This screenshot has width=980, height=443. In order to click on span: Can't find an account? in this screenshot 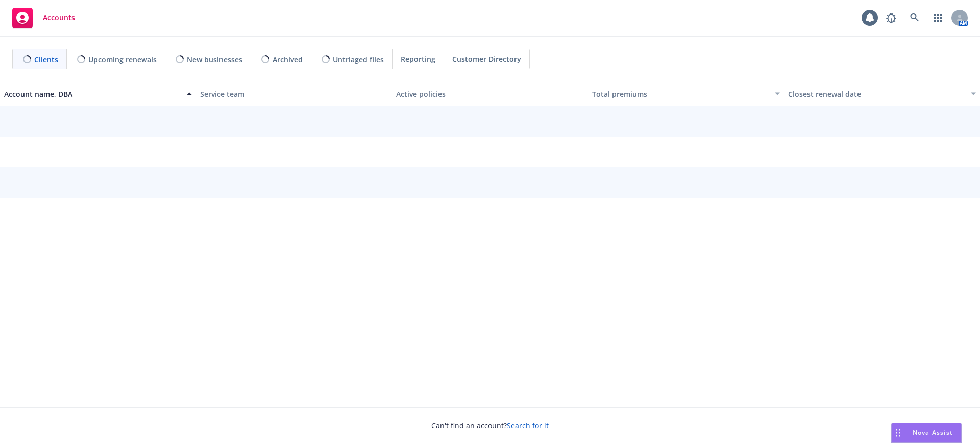, I will do `click(490, 425)`.